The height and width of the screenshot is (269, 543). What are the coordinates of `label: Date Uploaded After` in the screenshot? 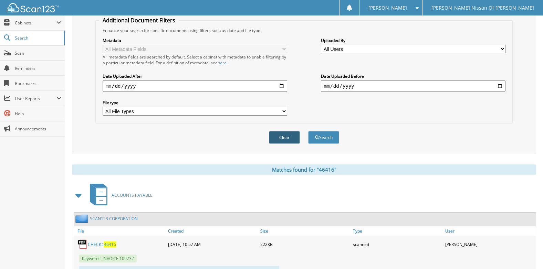 It's located at (195, 76).